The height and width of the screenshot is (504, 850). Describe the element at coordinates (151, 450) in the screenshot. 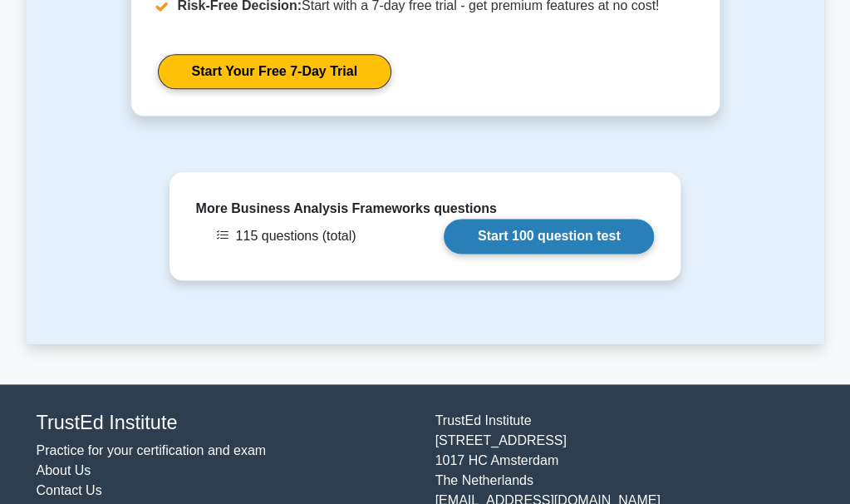

I see `a: Practice for your certification and exam` at that location.